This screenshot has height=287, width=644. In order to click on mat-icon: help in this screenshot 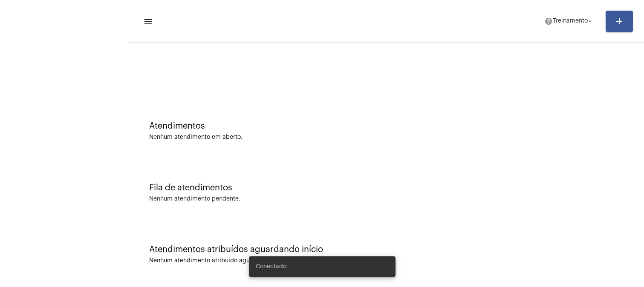, I will do `click(548, 22)`.